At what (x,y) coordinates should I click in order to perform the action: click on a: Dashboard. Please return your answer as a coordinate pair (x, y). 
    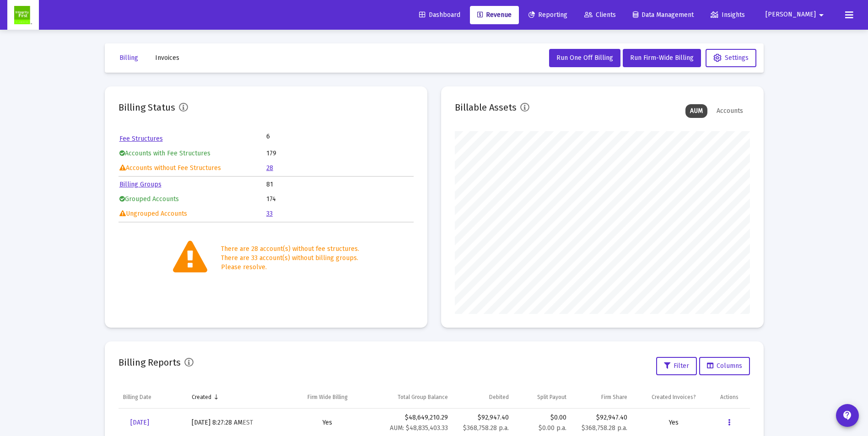
    Looking at the image, I should click on (439, 15).